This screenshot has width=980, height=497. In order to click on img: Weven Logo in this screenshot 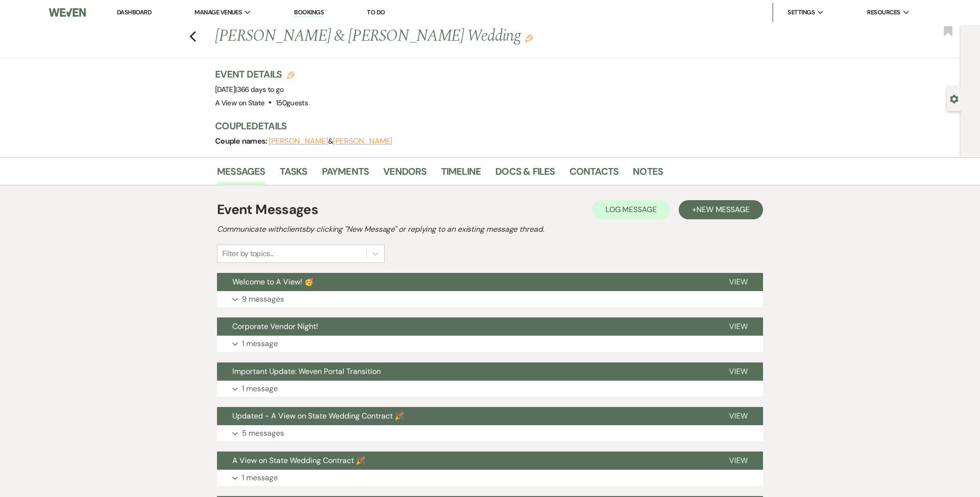, I will do `click(67, 13)`.